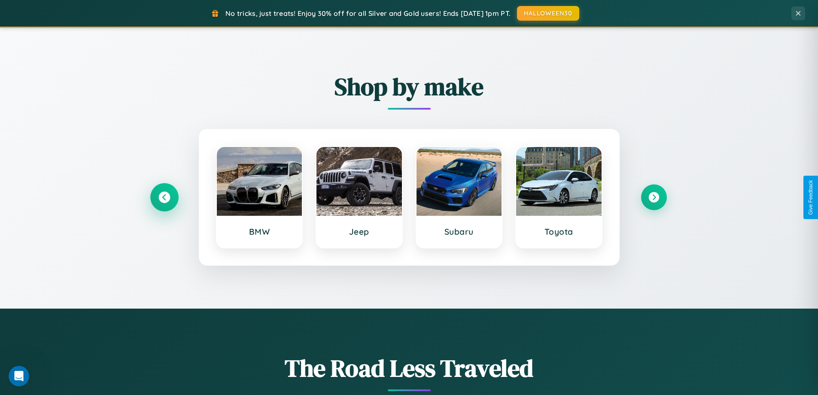  Describe the element at coordinates (259, 231) in the screenshot. I see `h3: BMW` at that location.